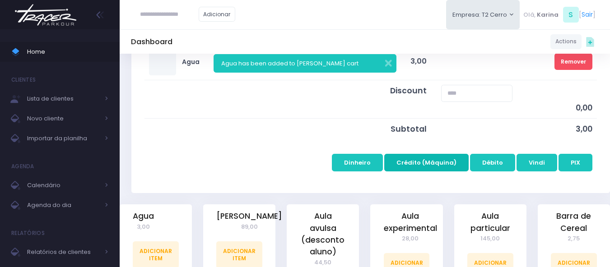 The height and width of the screenshot is (267, 610). I want to click on a: Adicionar, so click(217, 14).